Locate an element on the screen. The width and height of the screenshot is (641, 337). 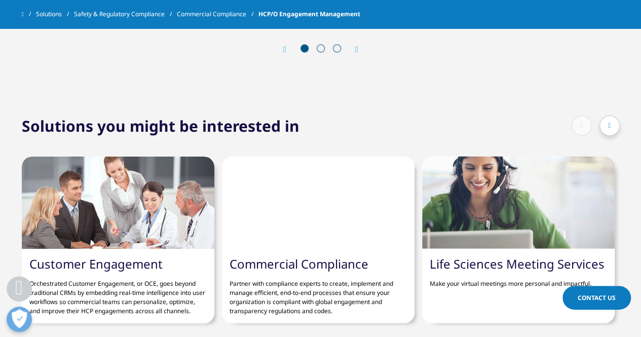
a: Safety & Regulatory Compliance is located at coordinates (125, 14).